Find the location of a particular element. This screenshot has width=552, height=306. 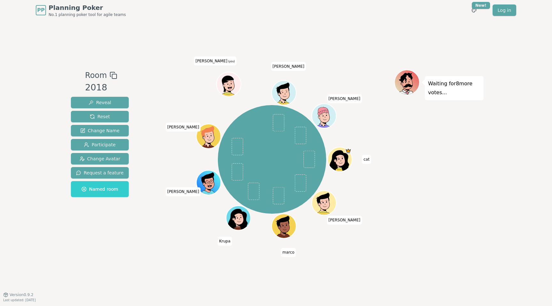

button: Change Name is located at coordinates (100, 131).